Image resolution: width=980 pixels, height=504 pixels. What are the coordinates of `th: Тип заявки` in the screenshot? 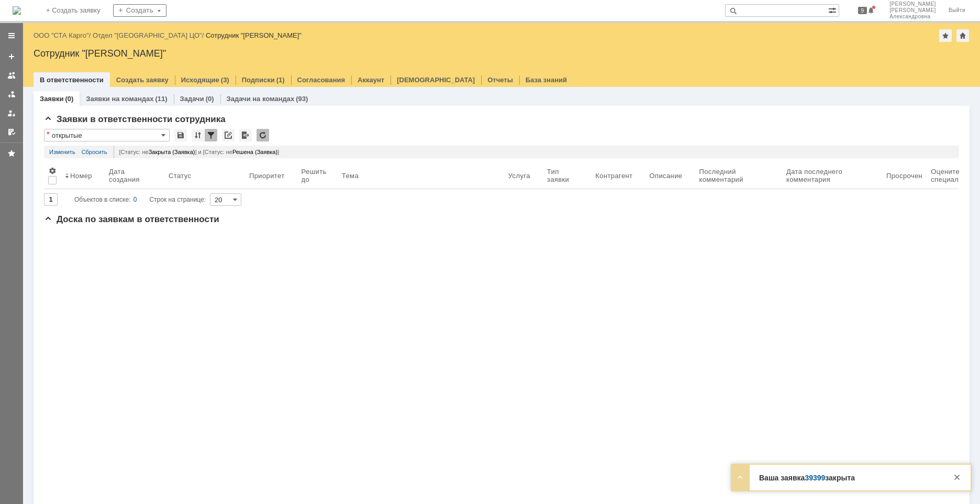 It's located at (567, 176).